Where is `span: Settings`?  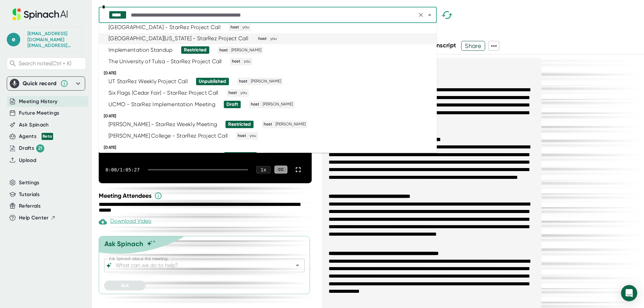 span: Settings is located at coordinates (29, 183).